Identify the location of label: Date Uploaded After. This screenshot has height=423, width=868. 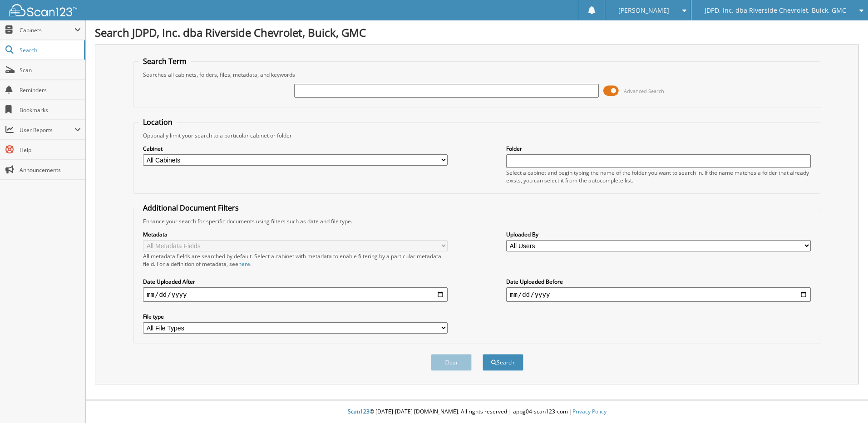
(295, 281).